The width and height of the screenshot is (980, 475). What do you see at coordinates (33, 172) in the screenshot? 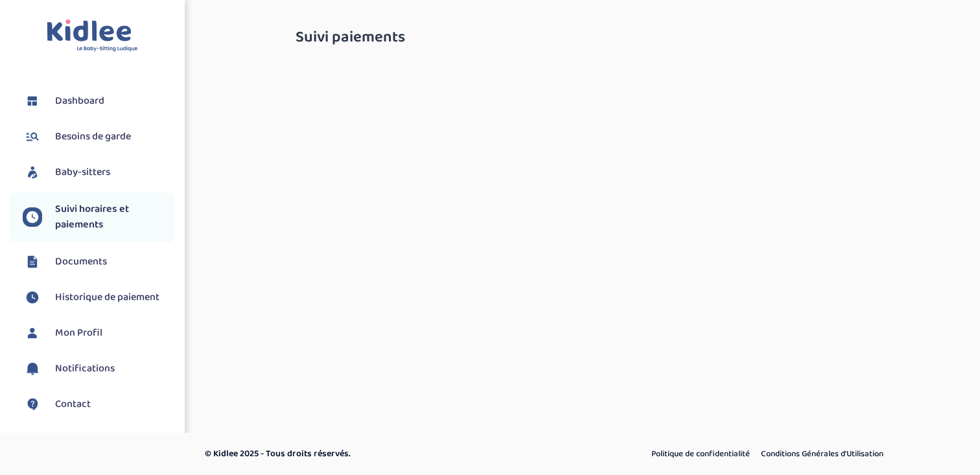
I see `img: babysitters.svg` at bounding box center [33, 172].